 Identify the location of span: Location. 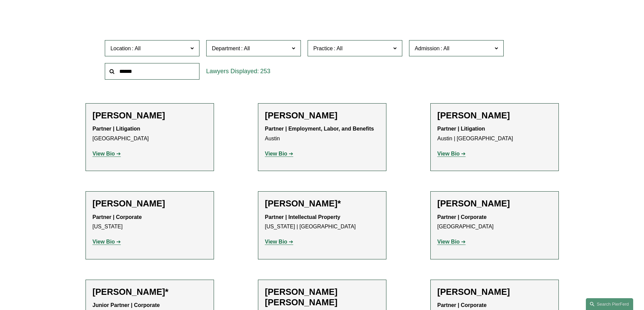
(121, 48).